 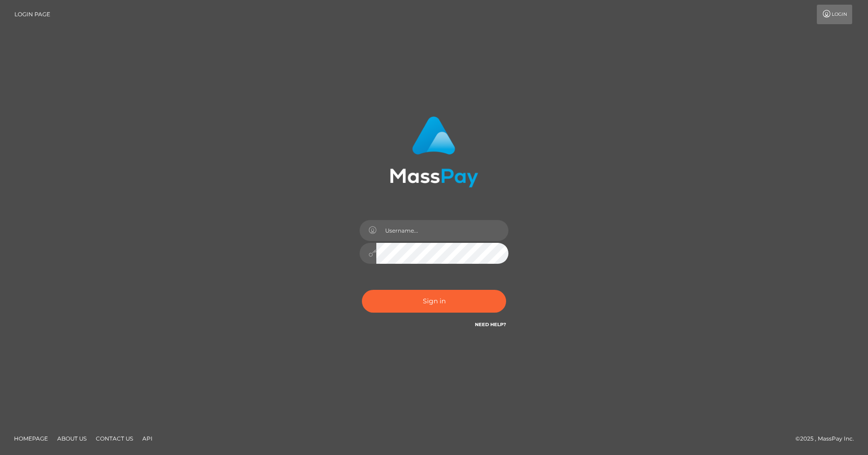 I want to click on a: API, so click(x=148, y=438).